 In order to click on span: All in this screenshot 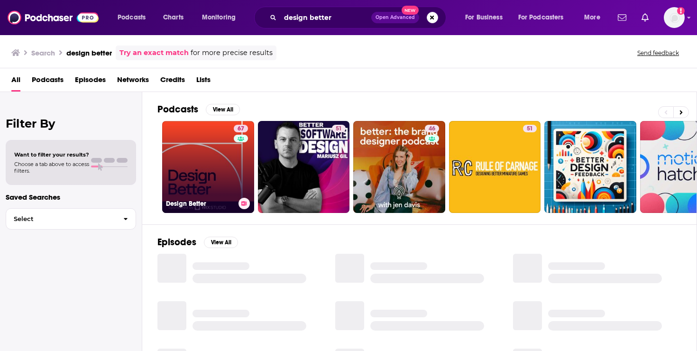, I will do `click(16, 82)`.